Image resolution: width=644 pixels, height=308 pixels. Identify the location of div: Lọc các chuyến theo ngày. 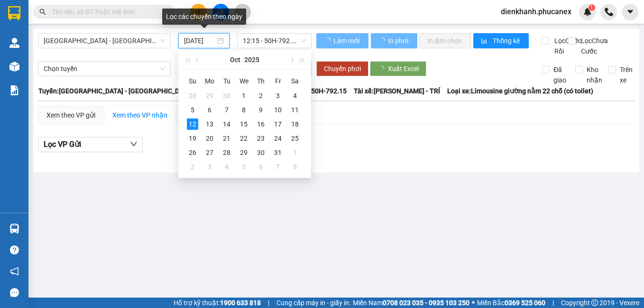
(204, 17).